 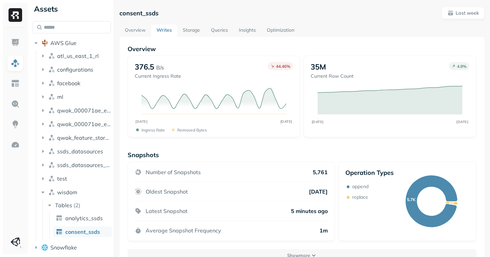 I want to click on p: Last week, so click(x=467, y=13).